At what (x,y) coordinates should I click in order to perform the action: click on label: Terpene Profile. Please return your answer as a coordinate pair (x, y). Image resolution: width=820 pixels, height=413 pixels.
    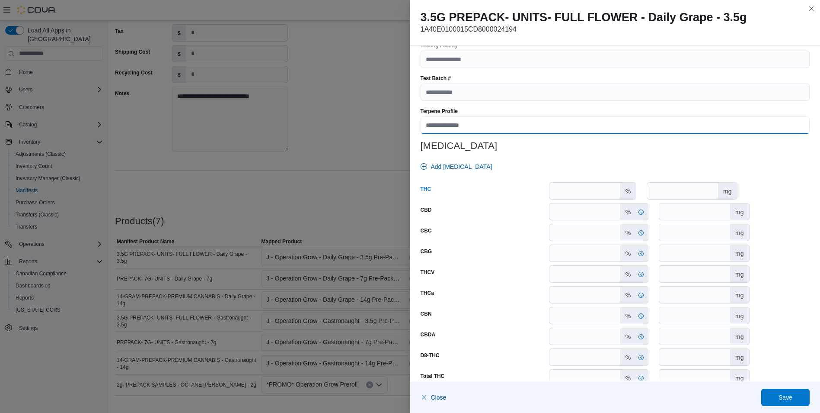
    Looking at the image, I should click on (439, 111).